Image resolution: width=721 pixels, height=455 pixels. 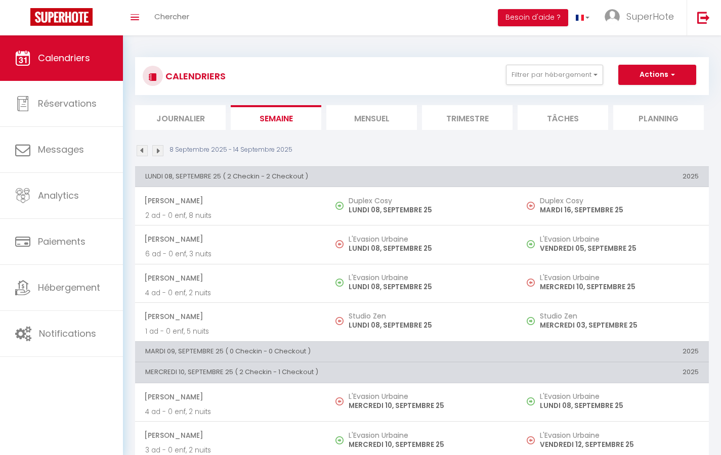 What do you see at coordinates (326, 177) in the screenshot?
I see `th: LUNDI 08, SEPTEMBRE 25 ( 2 Checkin - 2 Checkout )` at bounding box center [326, 177].